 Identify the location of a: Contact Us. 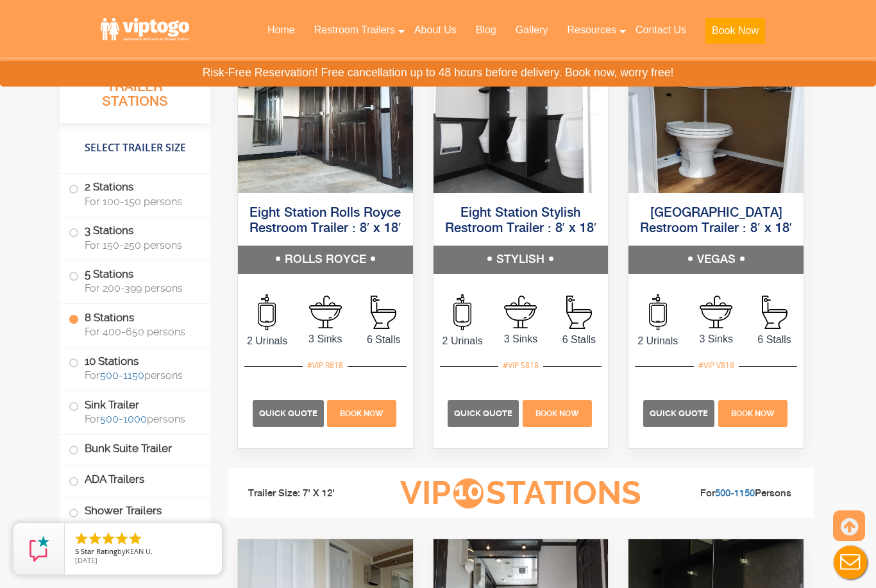
(661, 30).